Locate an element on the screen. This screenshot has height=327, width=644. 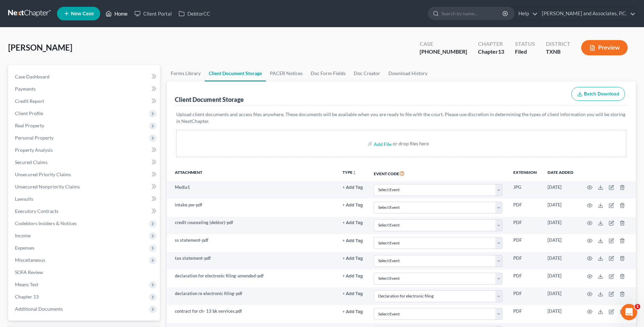
a: Help is located at coordinates (526, 13).